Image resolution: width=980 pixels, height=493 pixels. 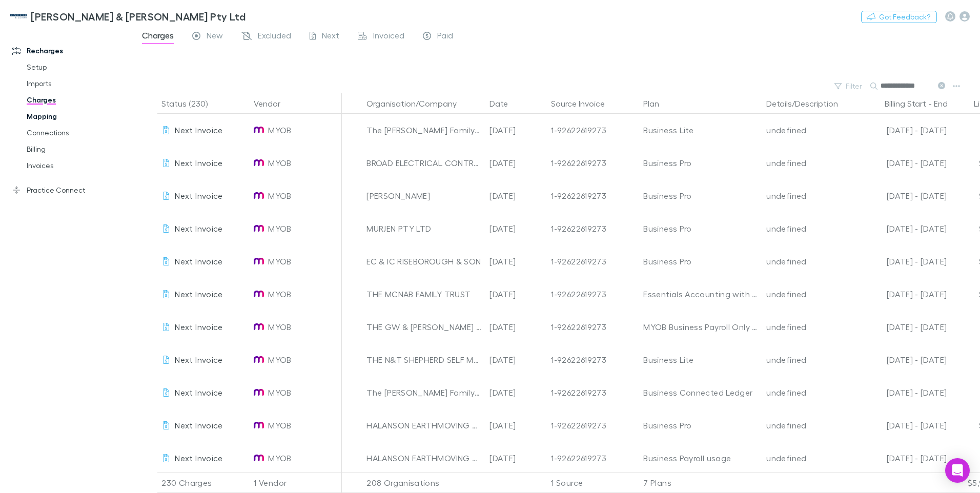 What do you see at coordinates (215, 37) in the screenshot?
I see `span: New` at bounding box center [215, 37].